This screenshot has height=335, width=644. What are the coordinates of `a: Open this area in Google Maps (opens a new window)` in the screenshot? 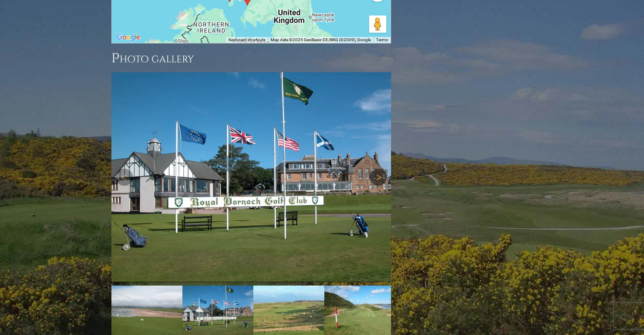 It's located at (128, 38).